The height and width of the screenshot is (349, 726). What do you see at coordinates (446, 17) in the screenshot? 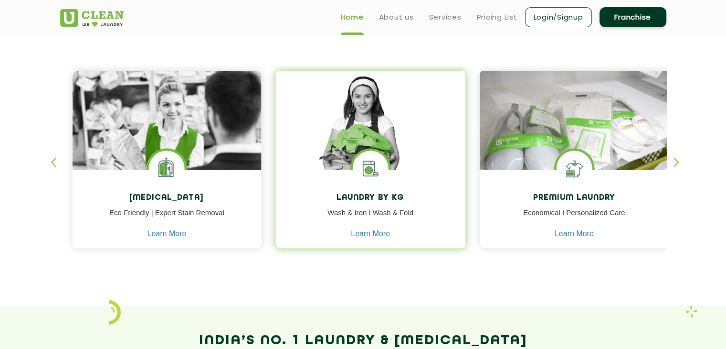
I see `a: Services` at bounding box center [446, 17].